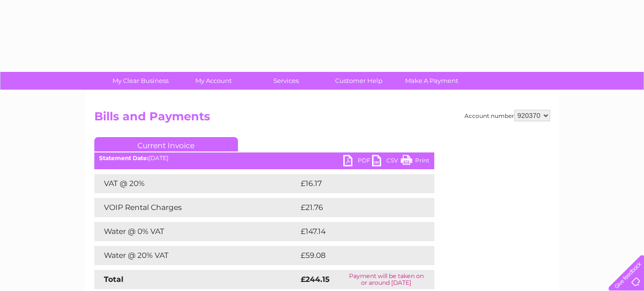 The image size is (644, 291). What do you see at coordinates (415, 161) in the screenshot?
I see `a: Print` at bounding box center [415, 161].